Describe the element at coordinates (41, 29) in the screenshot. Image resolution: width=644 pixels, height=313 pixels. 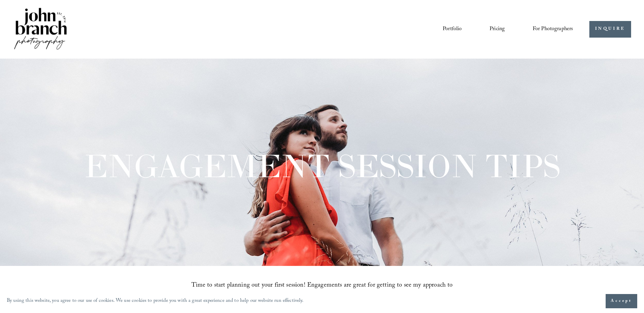
I see `img: John Branch IV Photography` at that location.